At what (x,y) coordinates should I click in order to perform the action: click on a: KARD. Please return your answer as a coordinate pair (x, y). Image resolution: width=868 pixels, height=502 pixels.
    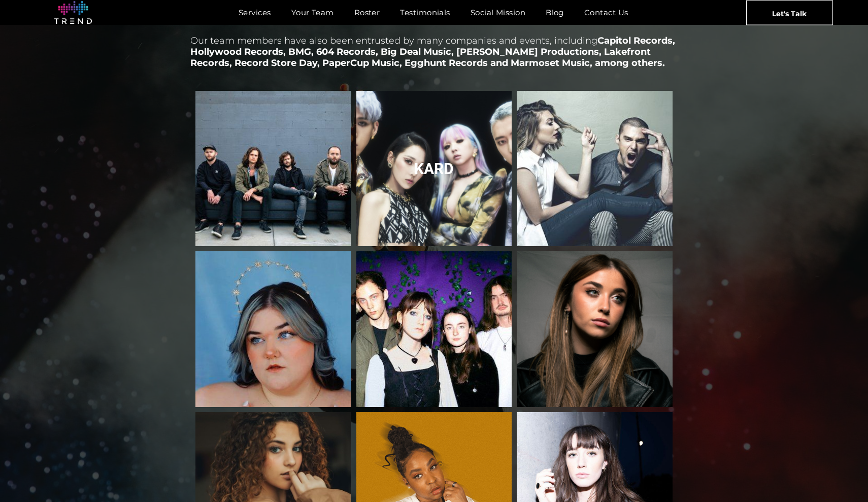
    Looking at the image, I should click on (434, 169).